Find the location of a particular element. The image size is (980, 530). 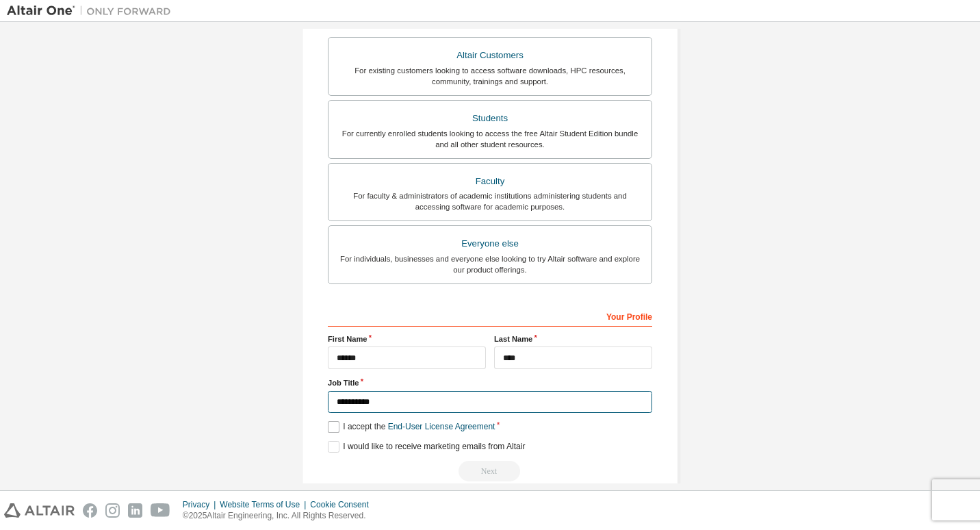

div: For faculty & administrators of academic institutions administering students and accessing softwa... is located at coordinates (490, 201).